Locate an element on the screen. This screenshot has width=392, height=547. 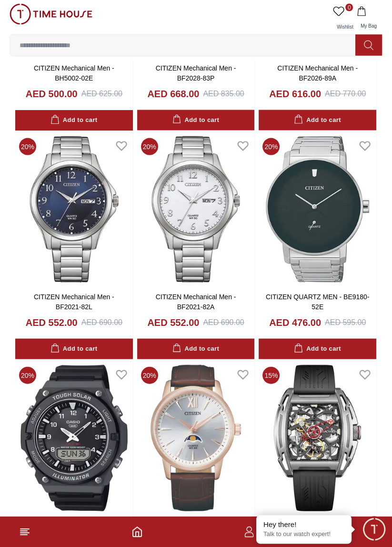
button: My Bag is located at coordinates (368, 19).